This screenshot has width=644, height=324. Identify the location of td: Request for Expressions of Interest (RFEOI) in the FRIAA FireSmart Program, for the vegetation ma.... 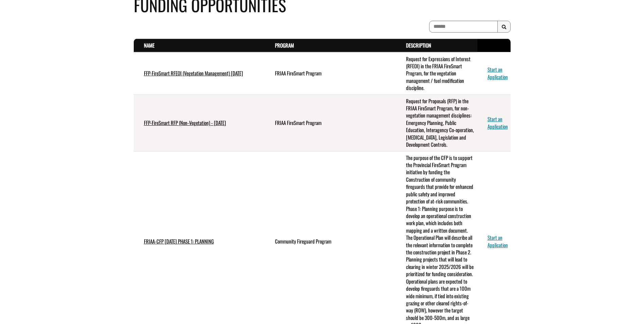
(437, 73).